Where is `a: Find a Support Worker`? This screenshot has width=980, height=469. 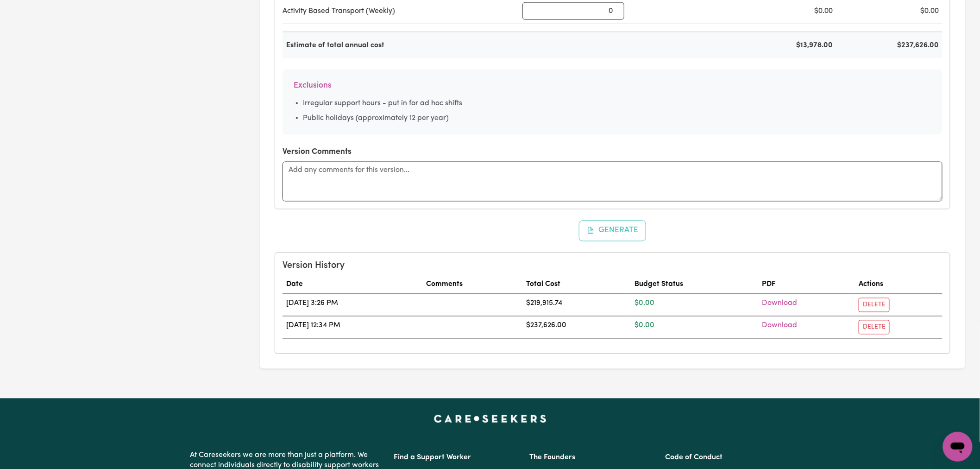
a: Find a Support Worker is located at coordinates (432, 457).